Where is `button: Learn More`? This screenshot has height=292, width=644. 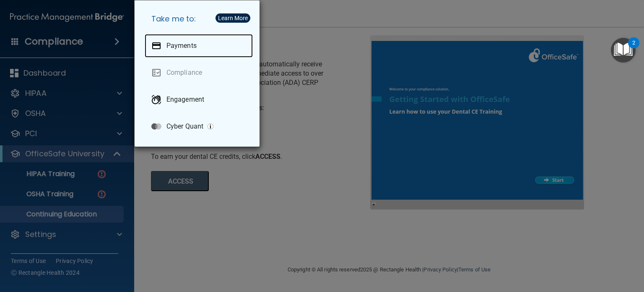 button: Learn More is located at coordinates (233, 18).